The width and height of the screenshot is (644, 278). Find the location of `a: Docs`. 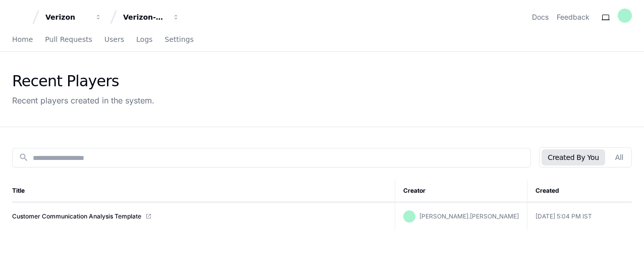

a: Docs is located at coordinates (540, 17).